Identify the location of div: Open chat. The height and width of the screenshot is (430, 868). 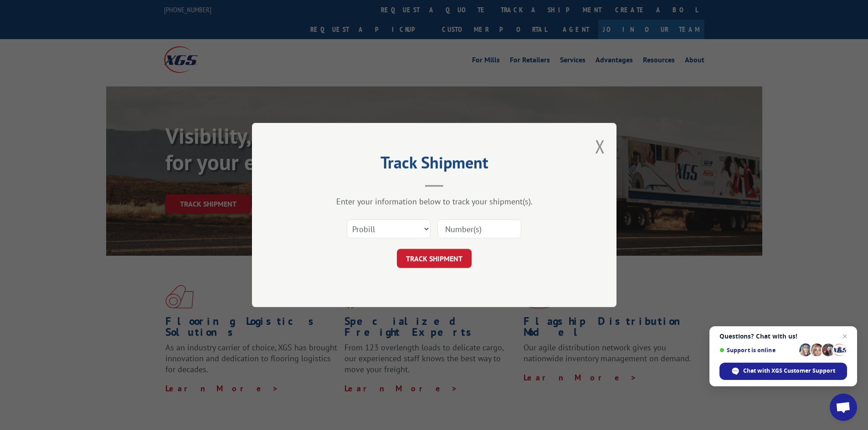
(843, 407).